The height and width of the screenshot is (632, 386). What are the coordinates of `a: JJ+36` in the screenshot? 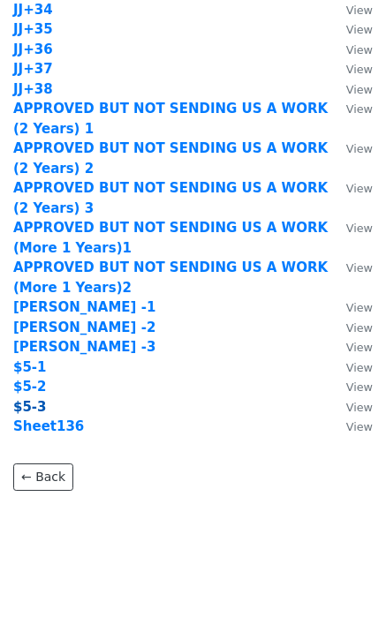 It's located at (33, 49).